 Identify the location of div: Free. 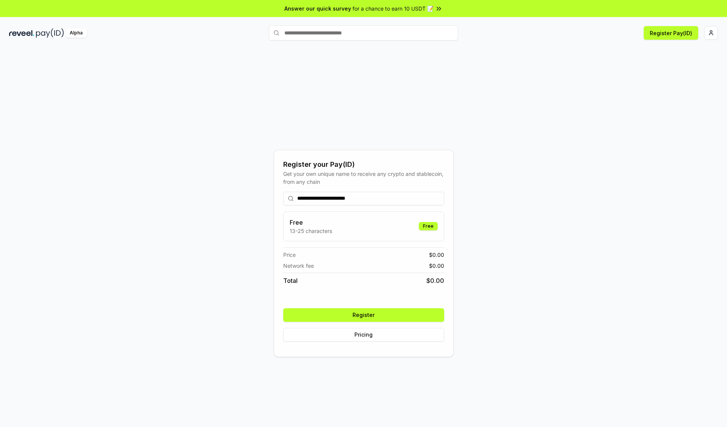
(428, 226).